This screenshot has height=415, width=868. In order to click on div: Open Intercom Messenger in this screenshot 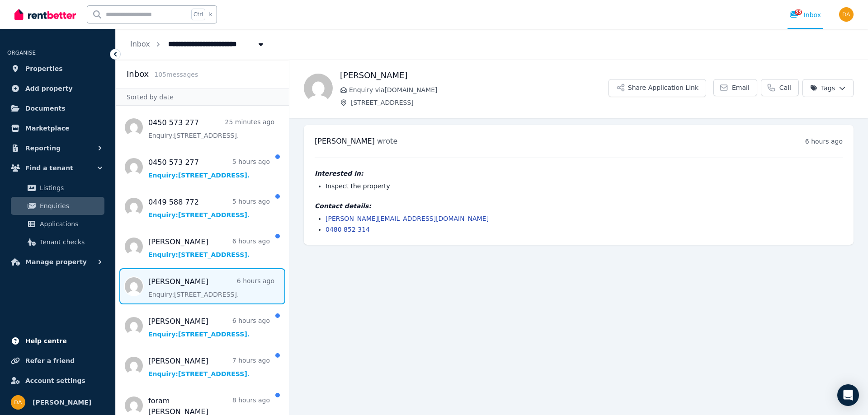, I will do `click(848, 396)`.